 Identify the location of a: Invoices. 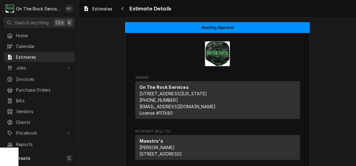
(39, 79).